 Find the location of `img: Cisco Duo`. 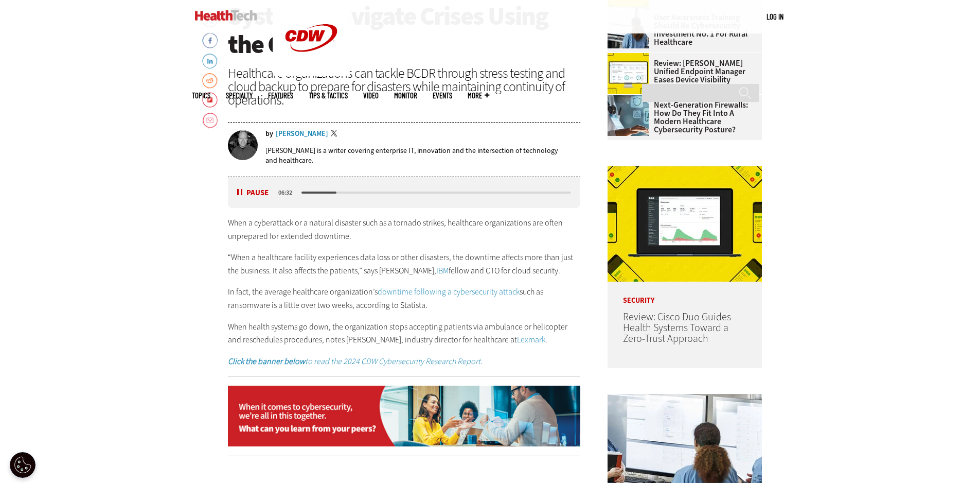

img: Cisco Duo is located at coordinates (685, 223).